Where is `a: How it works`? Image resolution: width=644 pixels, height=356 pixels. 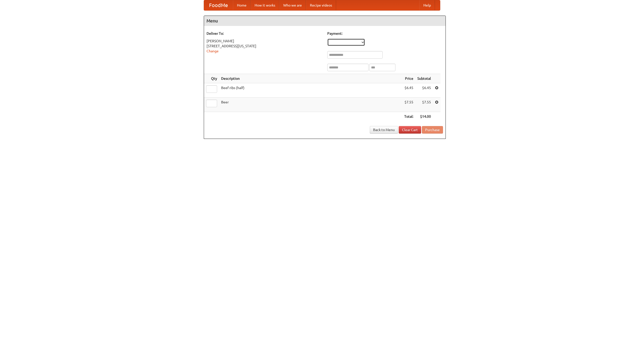 a: How it works is located at coordinates (265, 6).